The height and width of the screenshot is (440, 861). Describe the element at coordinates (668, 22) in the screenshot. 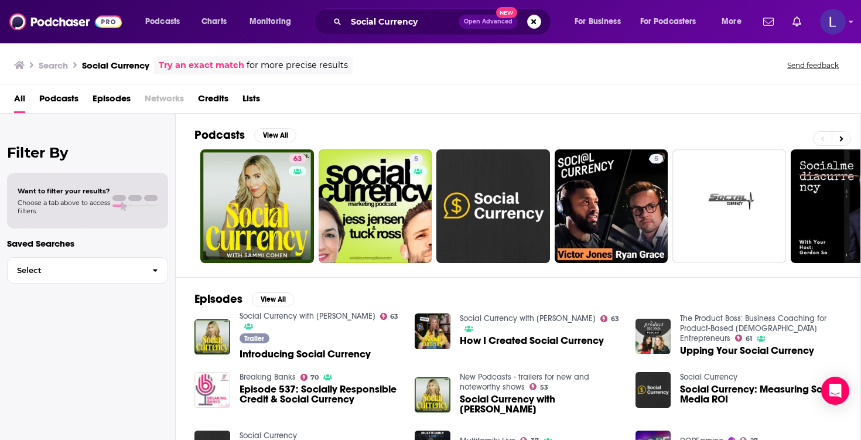

I see `span: For Podcasters` at that location.